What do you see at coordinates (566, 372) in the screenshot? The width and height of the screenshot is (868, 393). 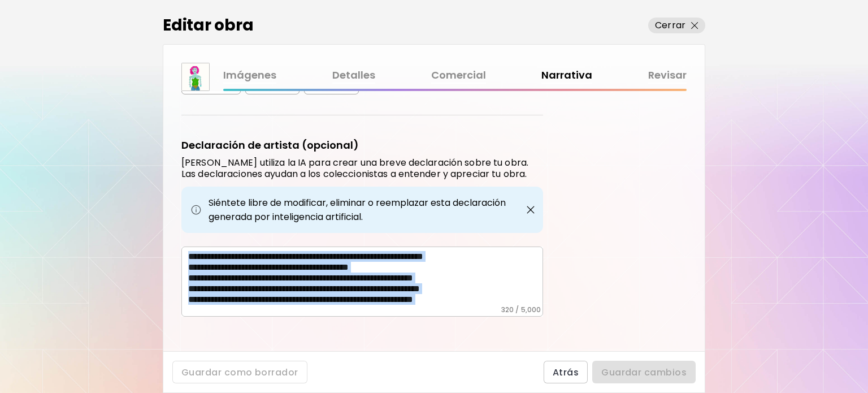 I see `span: Atrás` at bounding box center [566, 372].